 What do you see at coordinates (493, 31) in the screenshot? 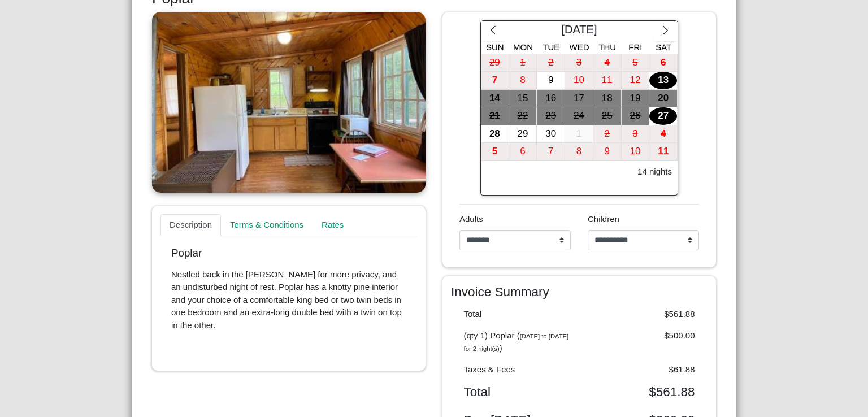
I see `button: chevron left` at bounding box center [493, 31].